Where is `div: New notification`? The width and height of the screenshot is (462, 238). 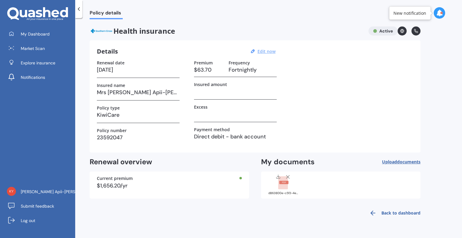 div: New notification is located at coordinates (410, 13).